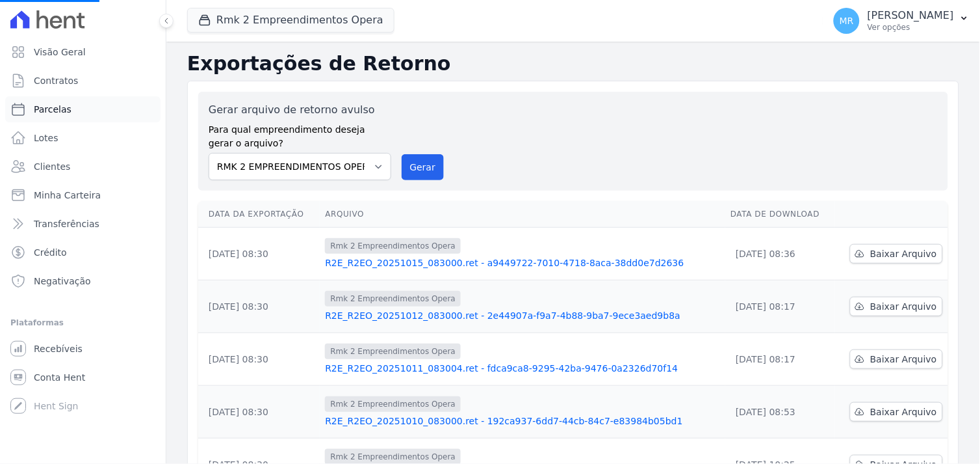 The image size is (980, 464). What do you see at coordinates (522, 315) in the screenshot?
I see `a: R2E_R2EO_20251012_083000.ret - 2e44907a-f9a7-4b88-9ba7-9ece3aed9b8a` at bounding box center [522, 315].